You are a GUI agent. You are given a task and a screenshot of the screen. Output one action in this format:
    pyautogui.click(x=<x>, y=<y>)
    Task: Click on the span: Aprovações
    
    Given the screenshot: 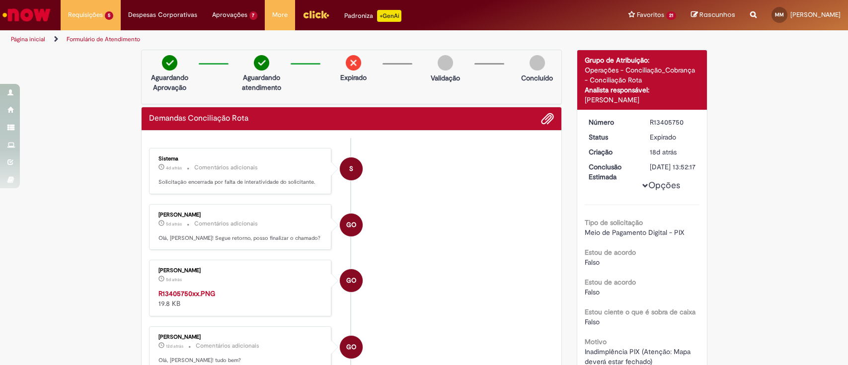 What is the action you would take?
    pyautogui.click(x=230, y=15)
    